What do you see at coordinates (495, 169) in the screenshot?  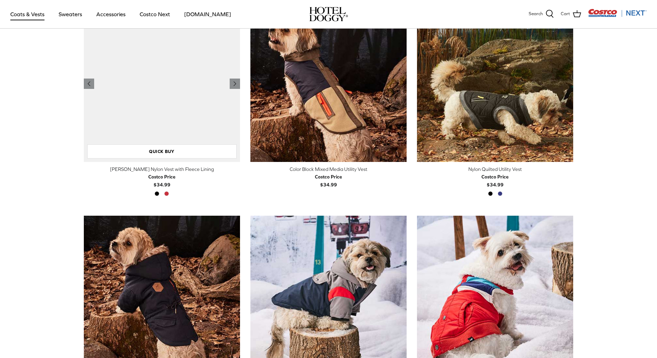 I see `div: Nylon Quilted Utility Vest` at bounding box center [495, 169].